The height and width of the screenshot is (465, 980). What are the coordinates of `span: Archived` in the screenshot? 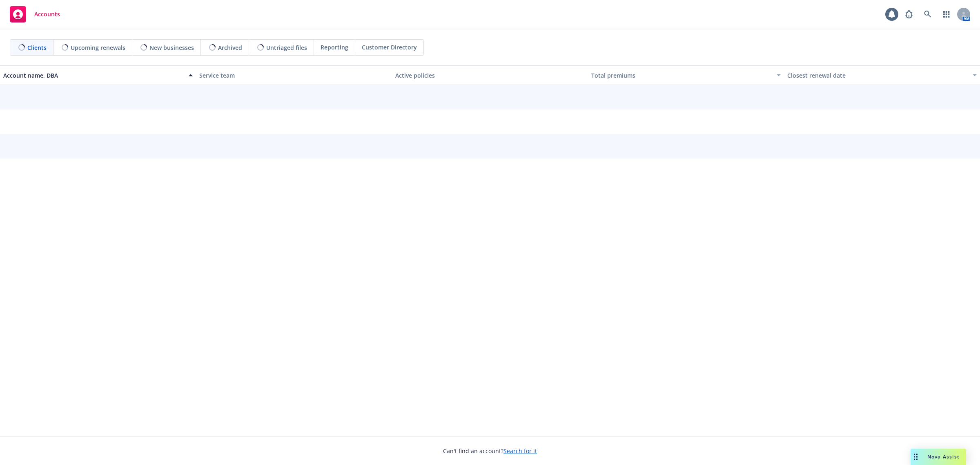 It's located at (230, 47).